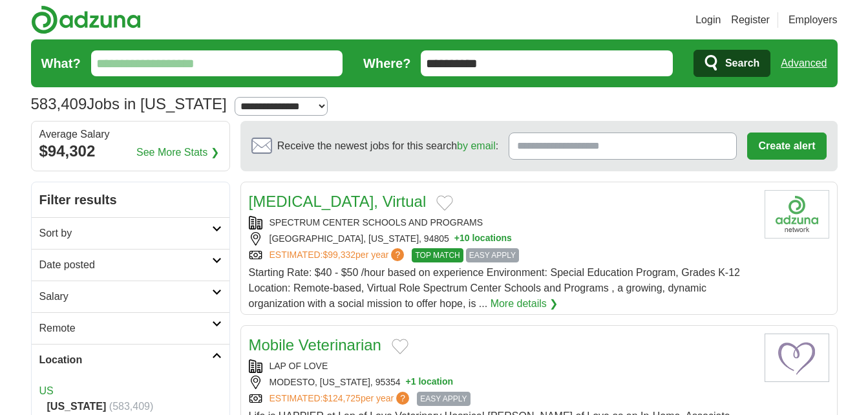  I want to click on button: +1 location, so click(429, 382).